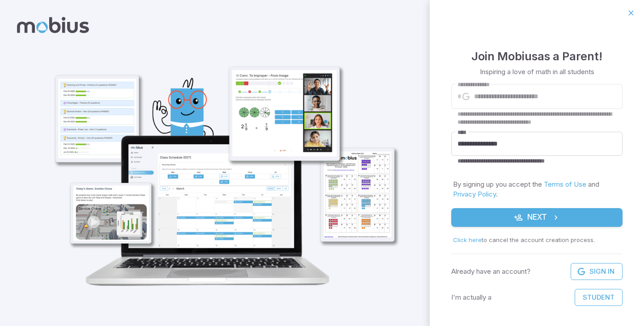  Describe the element at coordinates (565, 184) in the screenshot. I see `a: Terms of Use` at that location.